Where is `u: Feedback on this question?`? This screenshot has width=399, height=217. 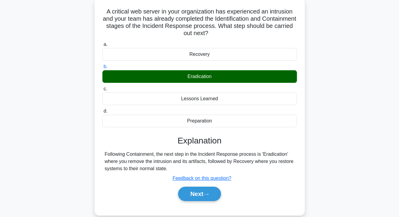 u: Feedback on this question? is located at coordinates (202, 178).